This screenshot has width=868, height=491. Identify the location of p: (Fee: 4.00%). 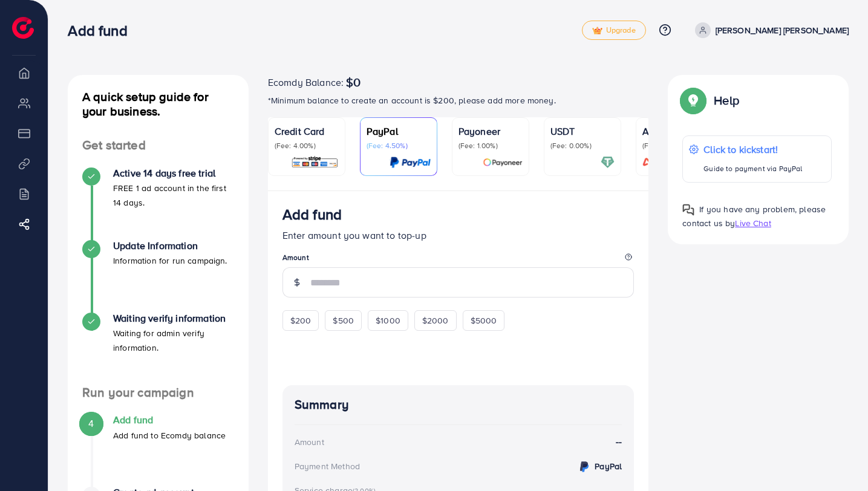
(307, 146).